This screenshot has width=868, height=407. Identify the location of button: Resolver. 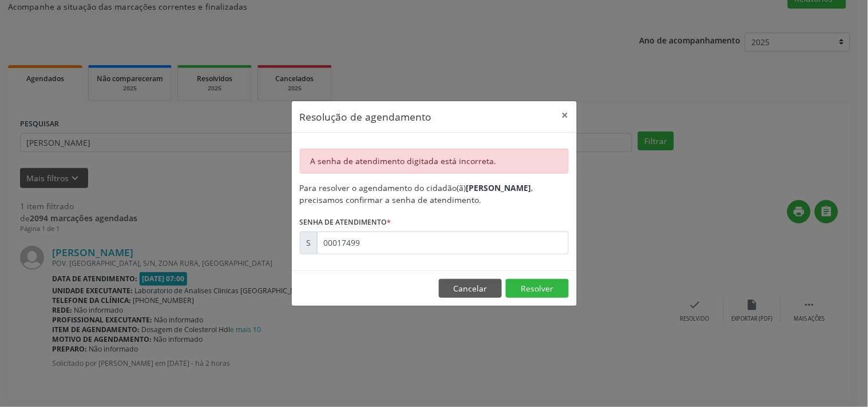
(537, 289).